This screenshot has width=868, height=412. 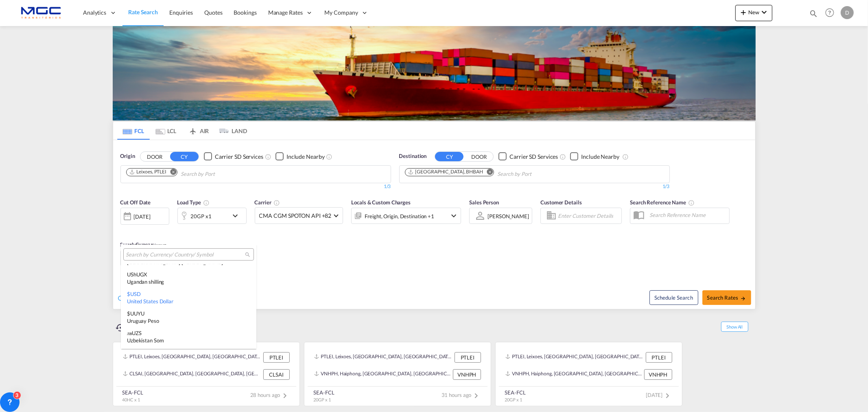 What do you see at coordinates (189, 321) in the screenshot?
I see `div: Uruguay Peso` at bounding box center [189, 321].